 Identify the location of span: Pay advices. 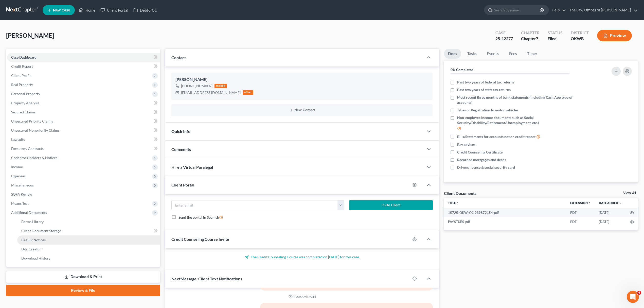
(466, 144).